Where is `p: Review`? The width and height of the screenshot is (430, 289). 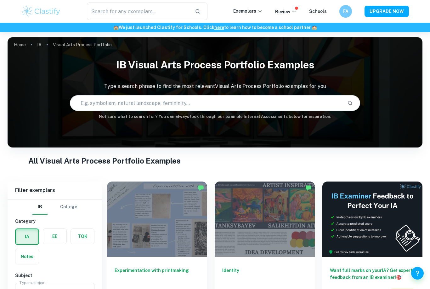
p: Review is located at coordinates (286, 12).